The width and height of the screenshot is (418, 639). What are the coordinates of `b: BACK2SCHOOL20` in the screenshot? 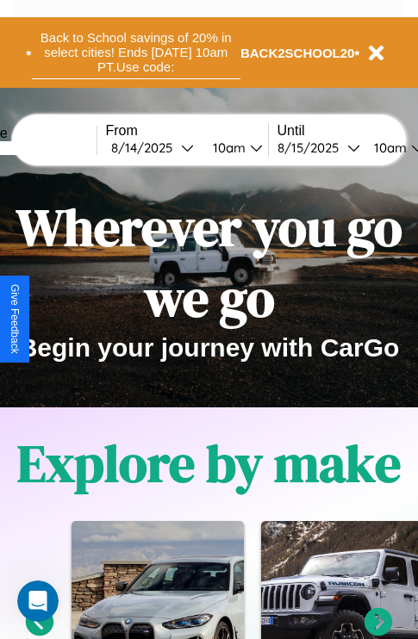 It's located at (297, 53).